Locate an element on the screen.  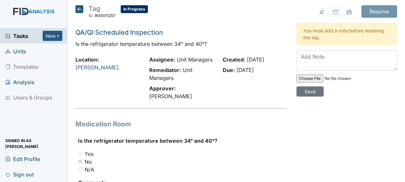
label: N/A is located at coordinates (89, 170).